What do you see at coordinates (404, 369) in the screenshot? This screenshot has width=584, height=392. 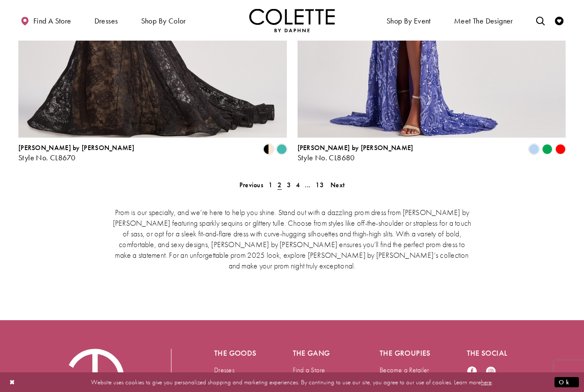 I see `a: Become a Retailer` at bounding box center [404, 369].